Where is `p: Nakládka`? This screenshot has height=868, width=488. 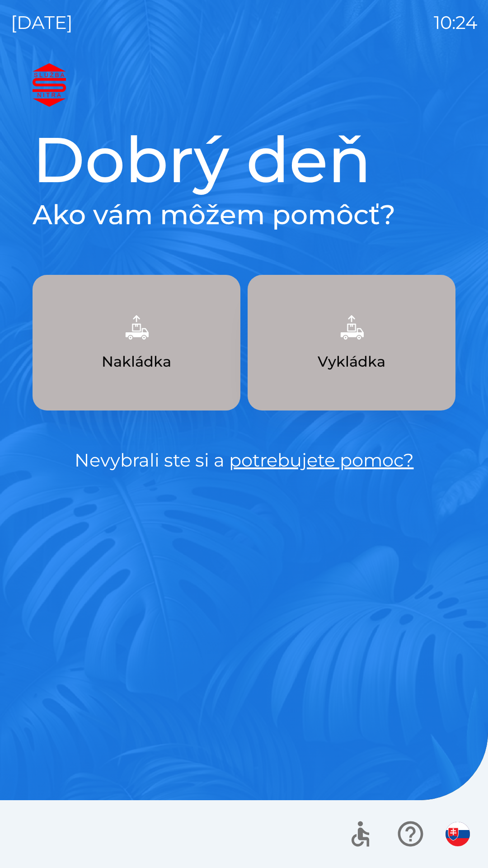
p: Nakládka is located at coordinates (137, 362).